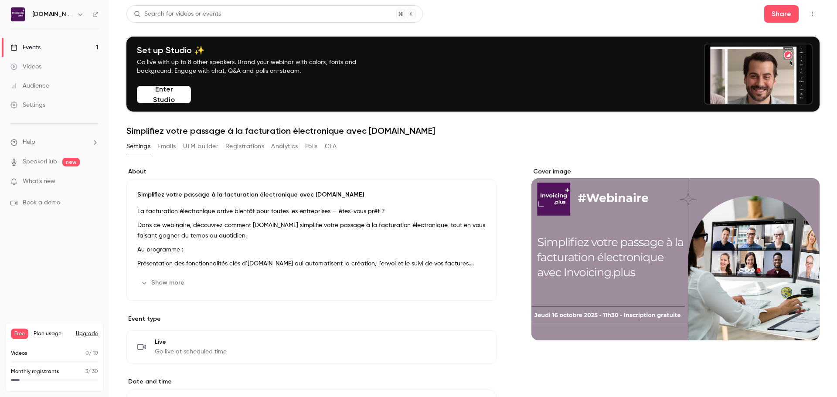 Image resolution: width=837 pixels, height=397 pixels. I want to click on li: help-dropdown-opener, so click(54, 142).